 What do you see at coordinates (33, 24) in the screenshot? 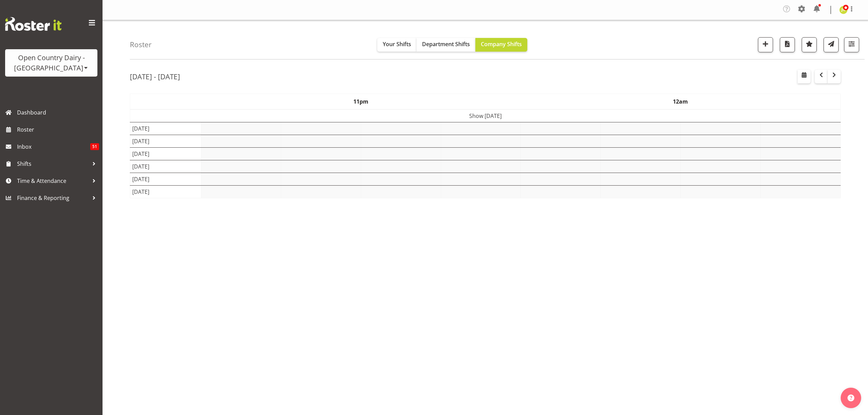
I see `img: Rosterit website logo` at bounding box center [33, 24].